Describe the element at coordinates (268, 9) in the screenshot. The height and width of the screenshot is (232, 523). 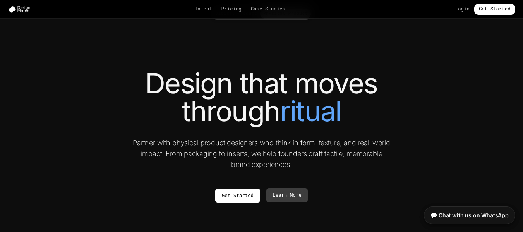
I see `a: Case Studies` at that location.